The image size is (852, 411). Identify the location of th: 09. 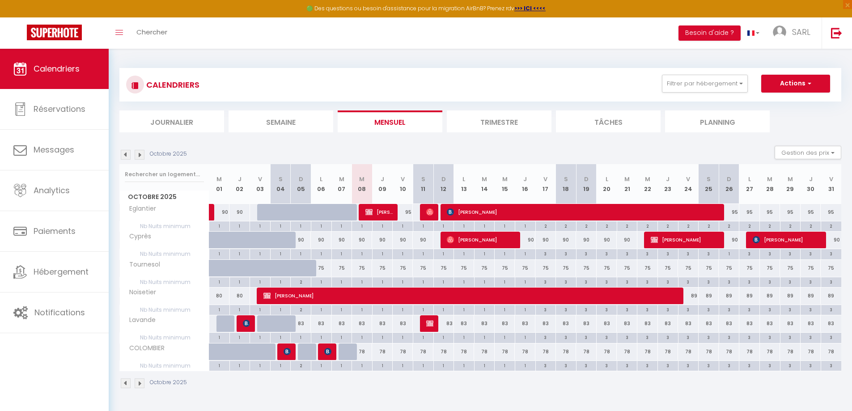
(382, 184).